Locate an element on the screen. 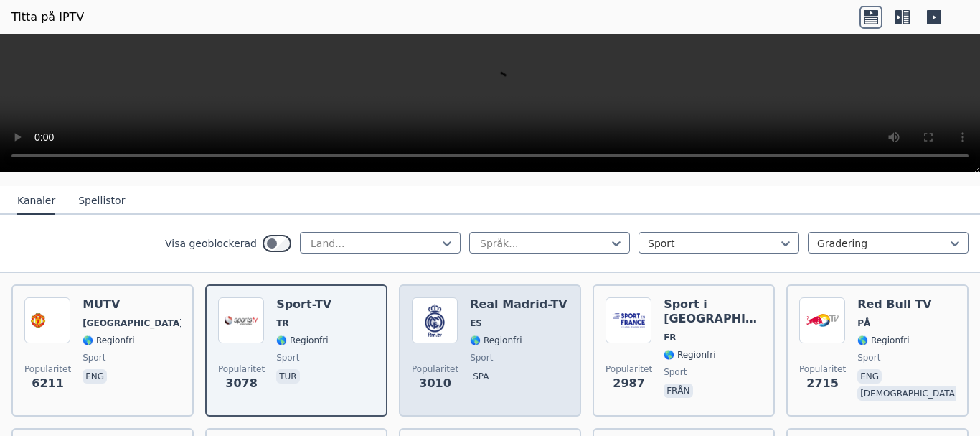 This screenshot has height=436, width=980. font: MUTV is located at coordinates (101, 303).